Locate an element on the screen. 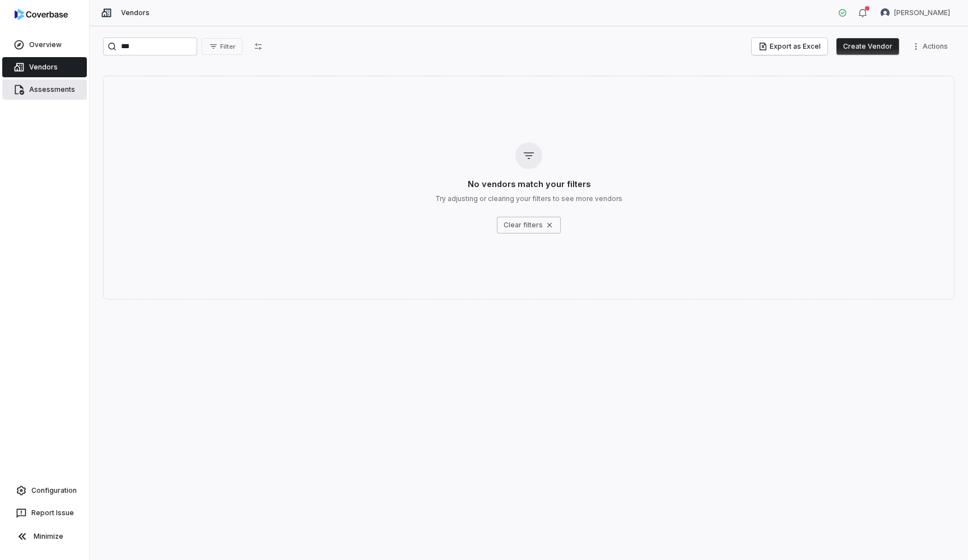  a: Vendors is located at coordinates (44, 68).